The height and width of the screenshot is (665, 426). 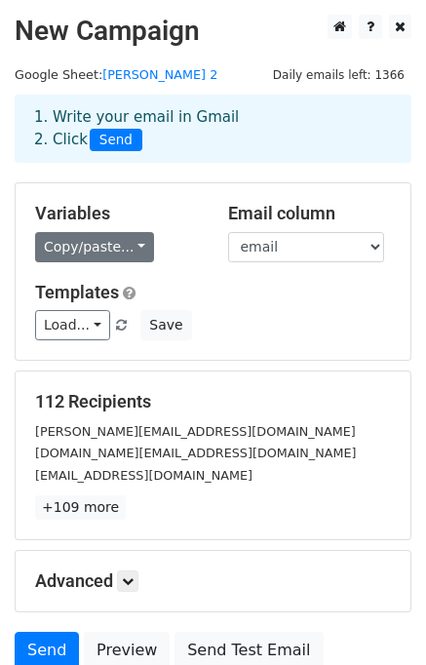 I want to click on h5: Variables, so click(x=117, y=213).